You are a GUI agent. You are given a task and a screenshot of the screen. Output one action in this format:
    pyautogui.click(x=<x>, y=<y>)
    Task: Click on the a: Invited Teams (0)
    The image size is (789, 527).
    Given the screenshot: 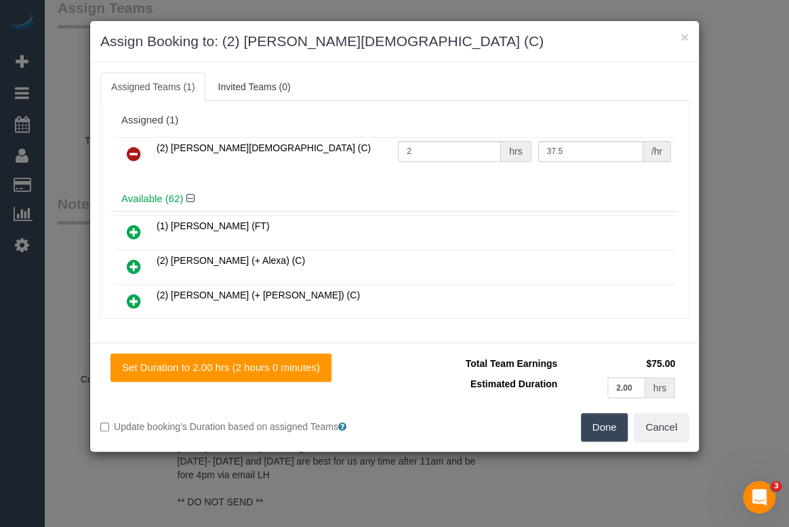 What is the action you would take?
    pyautogui.click(x=254, y=87)
    